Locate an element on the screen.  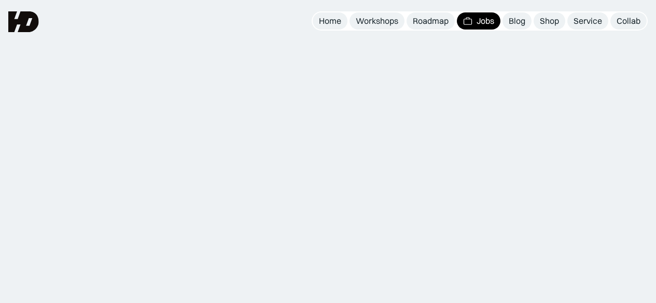
div: Workshops is located at coordinates (377, 21).